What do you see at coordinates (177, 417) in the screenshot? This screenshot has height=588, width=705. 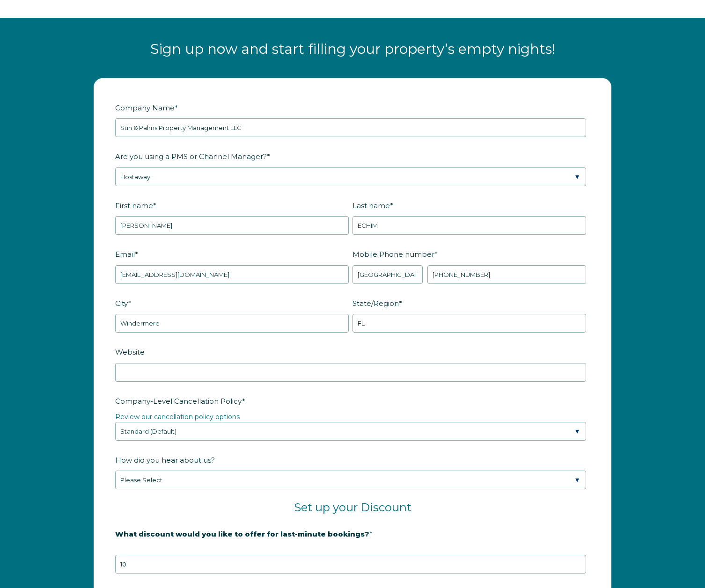 I see `a: Review our cancellation policy options` at bounding box center [177, 417].